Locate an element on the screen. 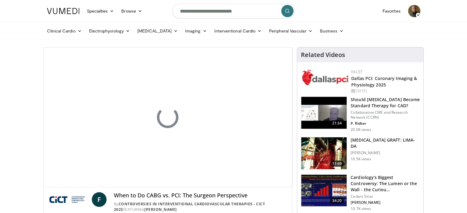 This screenshot has width=467, height=213. span: F is located at coordinates (99, 200).